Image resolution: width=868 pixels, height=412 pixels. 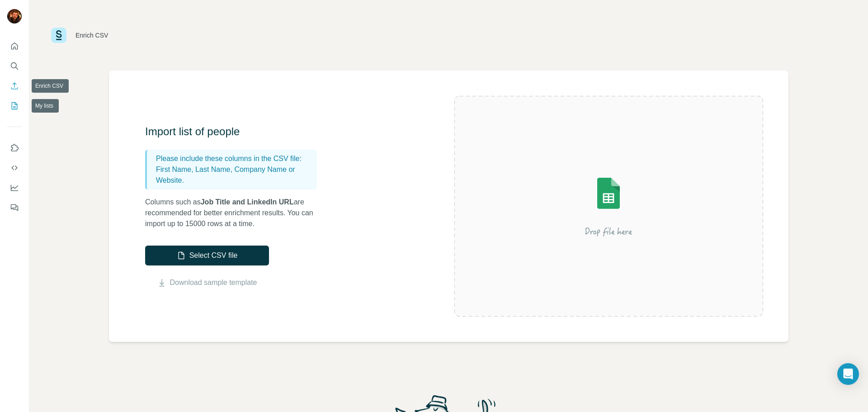 What do you see at coordinates (234, 159) in the screenshot?
I see `p: Please include these columns in the CSV file:` at bounding box center [234, 159].